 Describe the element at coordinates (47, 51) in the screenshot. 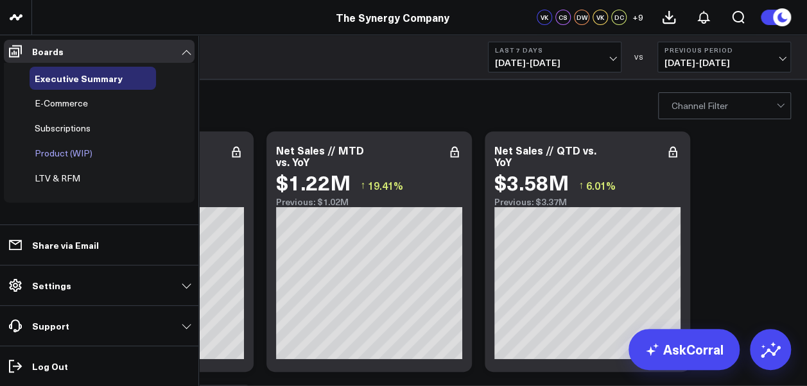

I see `p: Boards` at that location.